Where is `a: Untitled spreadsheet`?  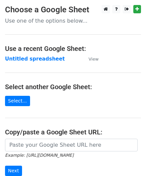
a: Untitled spreadsheet is located at coordinates (35, 59).